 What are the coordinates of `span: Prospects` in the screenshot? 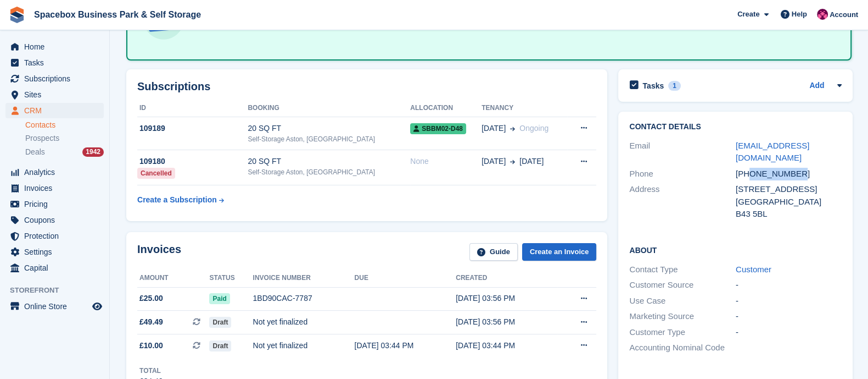 It's located at (42, 138).